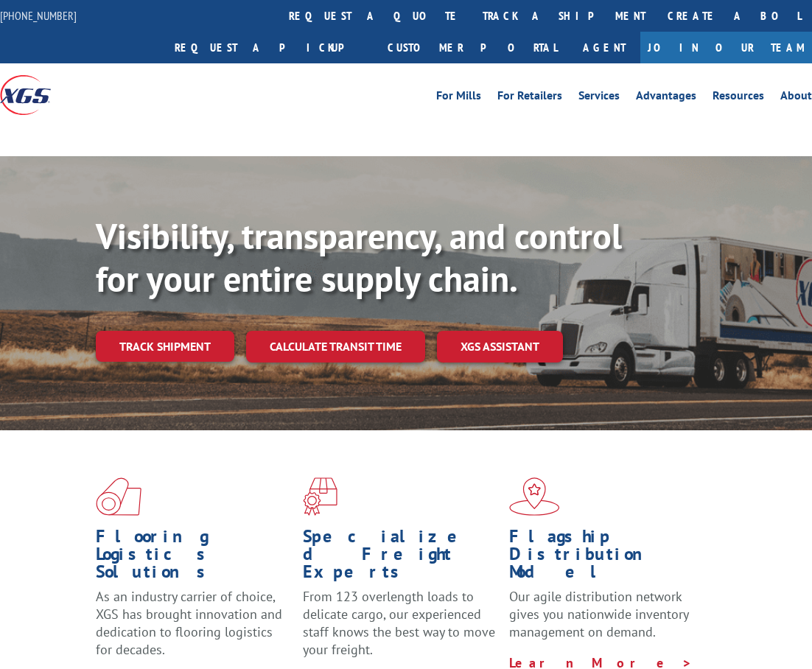  I want to click on b: Visibility, transparency, and control for your entire supply chain., so click(359, 257).